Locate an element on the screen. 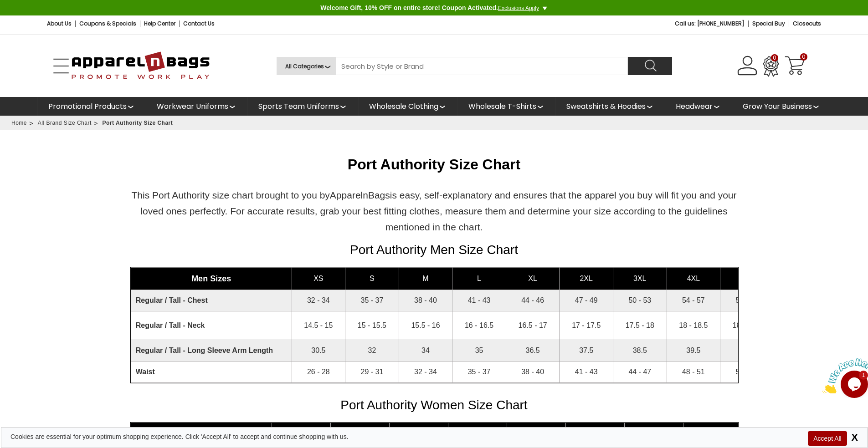  td: 35 is located at coordinates (479, 350).